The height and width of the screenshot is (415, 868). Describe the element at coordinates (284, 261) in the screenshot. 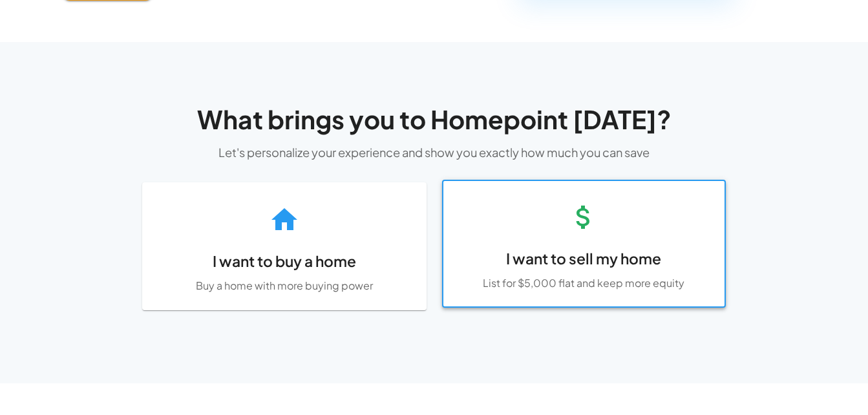

I see `h6: I want to buy a home` at that location.